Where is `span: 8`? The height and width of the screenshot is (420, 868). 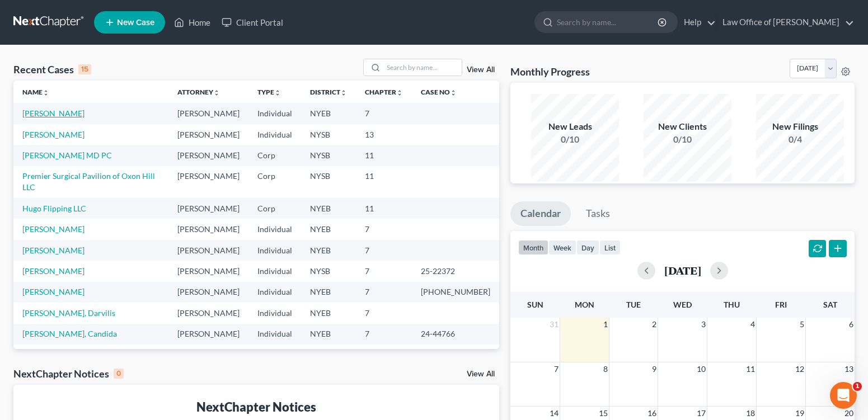
span: 8 is located at coordinates (606, 369).